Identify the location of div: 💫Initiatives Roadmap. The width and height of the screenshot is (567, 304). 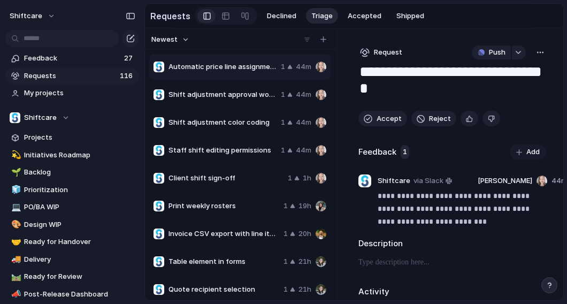
(72, 155).